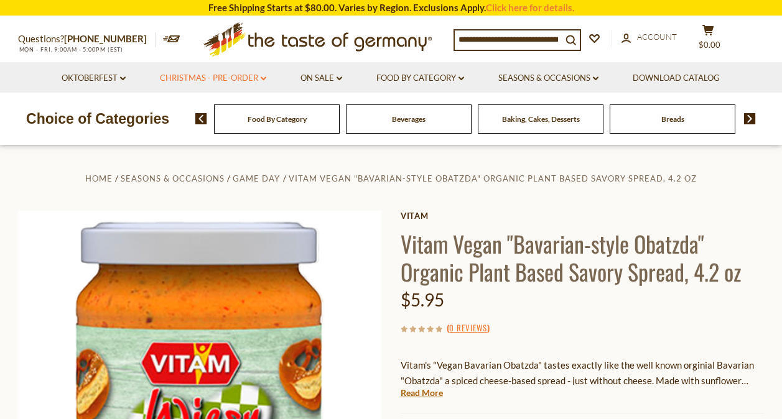 The image size is (782, 419). I want to click on span: Account, so click(657, 37).